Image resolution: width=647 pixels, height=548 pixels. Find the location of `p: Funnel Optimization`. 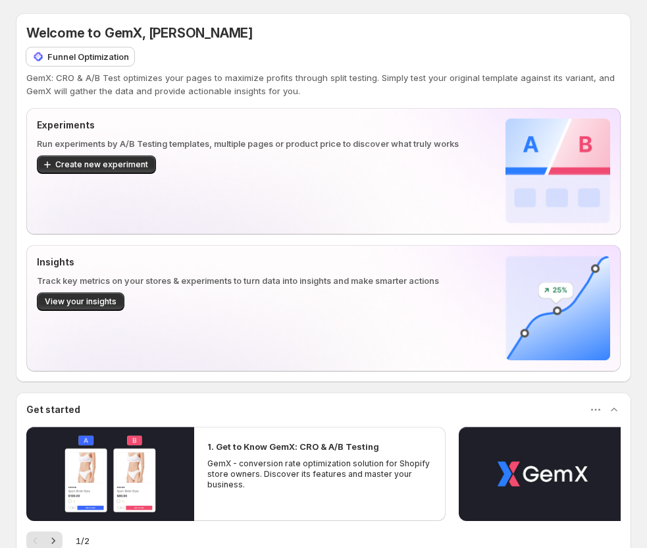

p: Funnel Optimization is located at coordinates (88, 57).